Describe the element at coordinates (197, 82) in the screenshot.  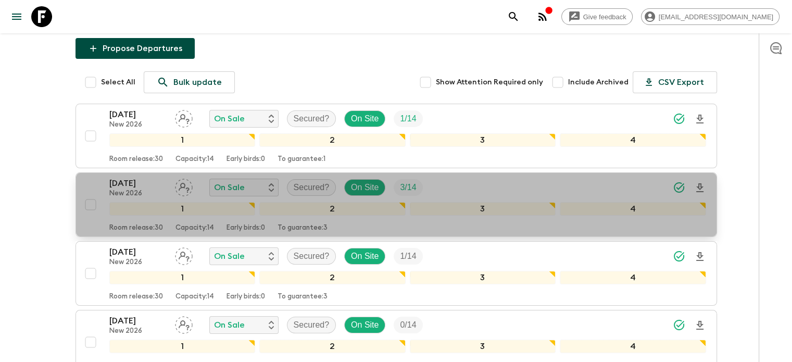
I see `p: Bulk update` at that location.